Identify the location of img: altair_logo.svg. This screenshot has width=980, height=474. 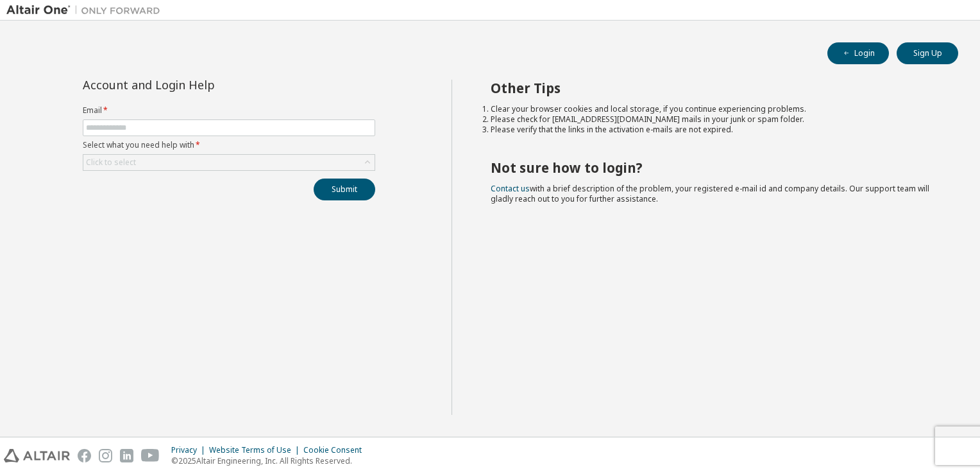
(37, 455).